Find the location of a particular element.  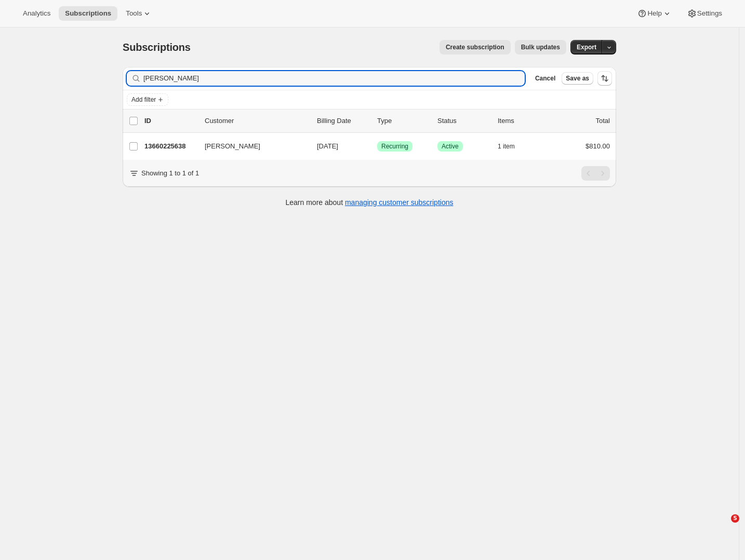

button: Tools is located at coordinates (138, 13).